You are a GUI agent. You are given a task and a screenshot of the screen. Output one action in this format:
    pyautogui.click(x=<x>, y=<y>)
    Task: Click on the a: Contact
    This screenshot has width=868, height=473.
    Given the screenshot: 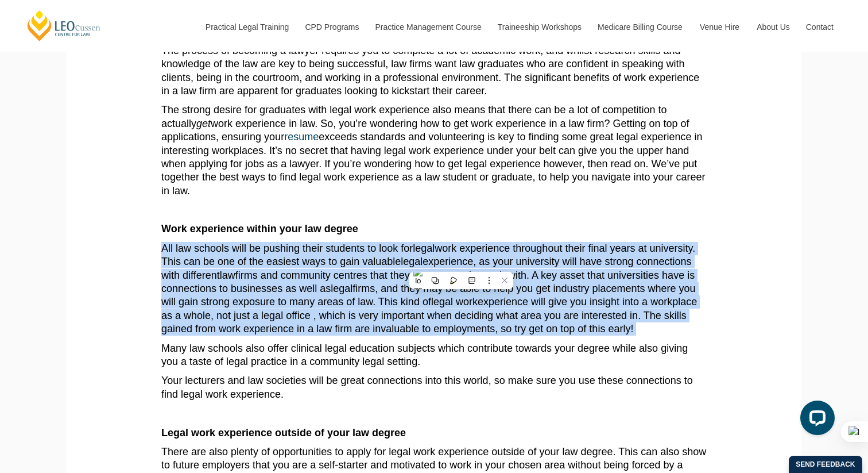 What is the action you would take?
    pyautogui.click(x=820, y=27)
    